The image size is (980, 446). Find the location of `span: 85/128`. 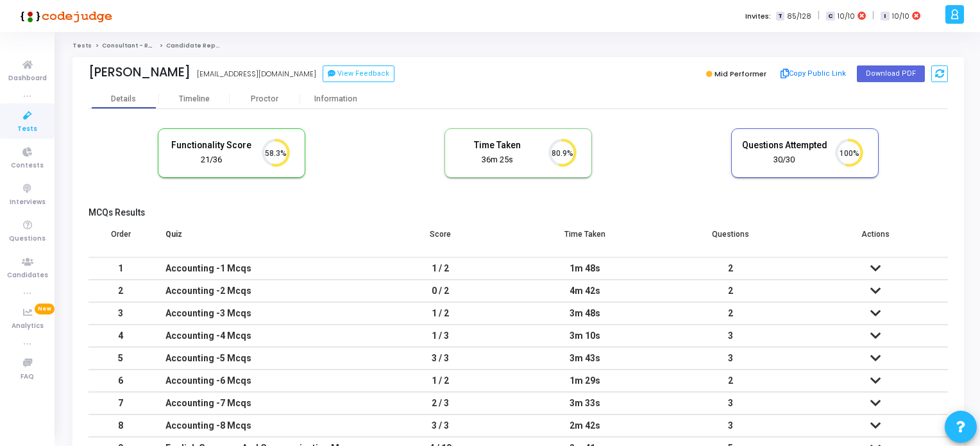

span: 85/128 is located at coordinates (799, 16).